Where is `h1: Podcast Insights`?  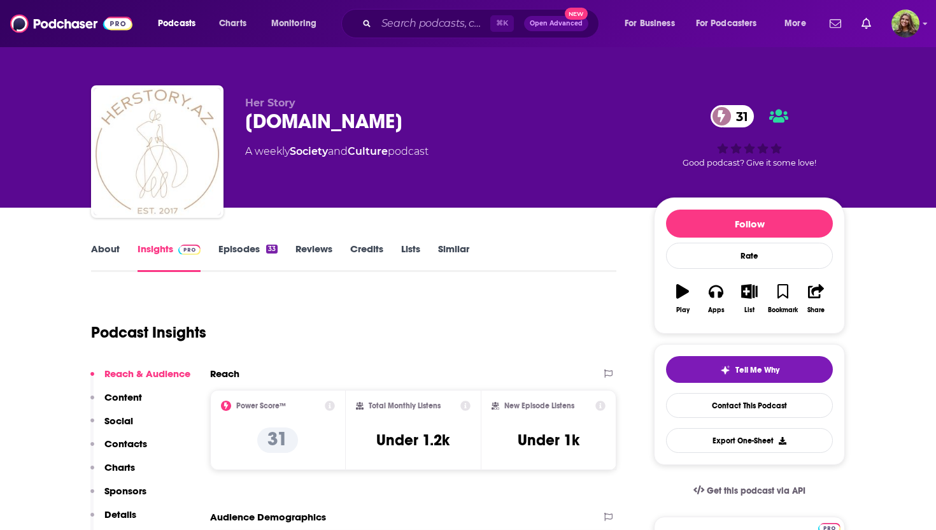 h1: Podcast Insights is located at coordinates (148, 333).